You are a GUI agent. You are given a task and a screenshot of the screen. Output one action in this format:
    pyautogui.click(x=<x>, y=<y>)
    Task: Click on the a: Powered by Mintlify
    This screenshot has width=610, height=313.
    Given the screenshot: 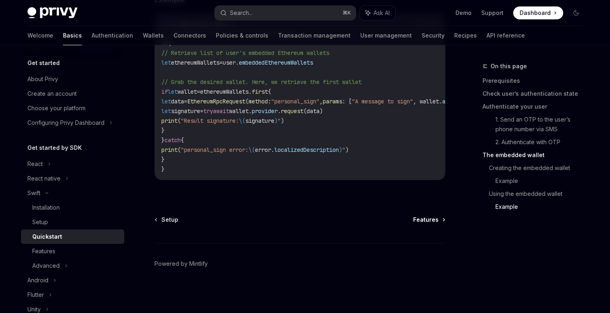 What is the action you would take?
    pyautogui.click(x=181, y=264)
    